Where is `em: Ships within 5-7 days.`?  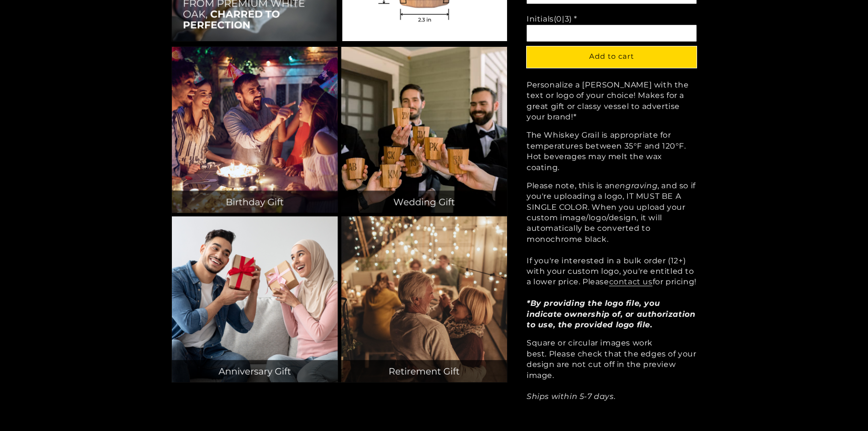 em: Ships within 5-7 days. is located at coordinates (571, 396).